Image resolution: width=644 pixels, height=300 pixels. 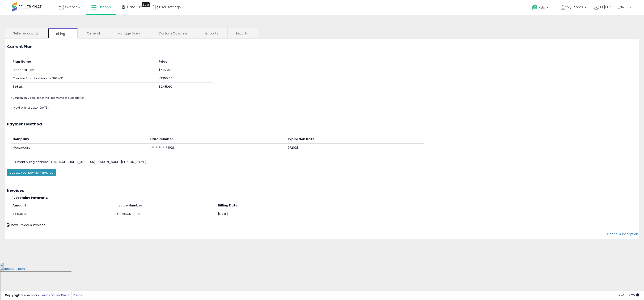 I want to click on a: Help, so click(x=541, y=8).